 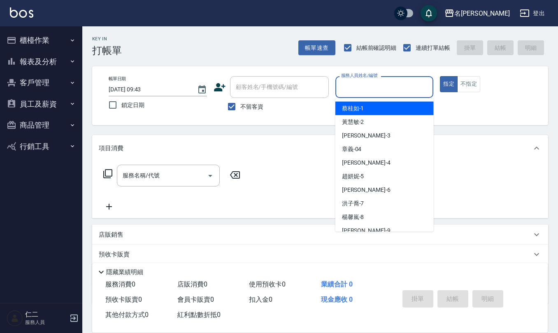 What do you see at coordinates (353, 176) in the screenshot?
I see `span: 趙妍妮 -5` at bounding box center [353, 176].